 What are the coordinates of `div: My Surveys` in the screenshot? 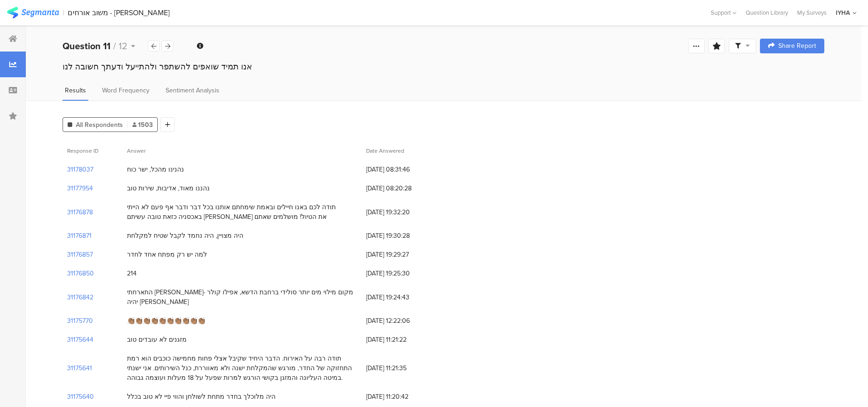 It's located at (812, 12).